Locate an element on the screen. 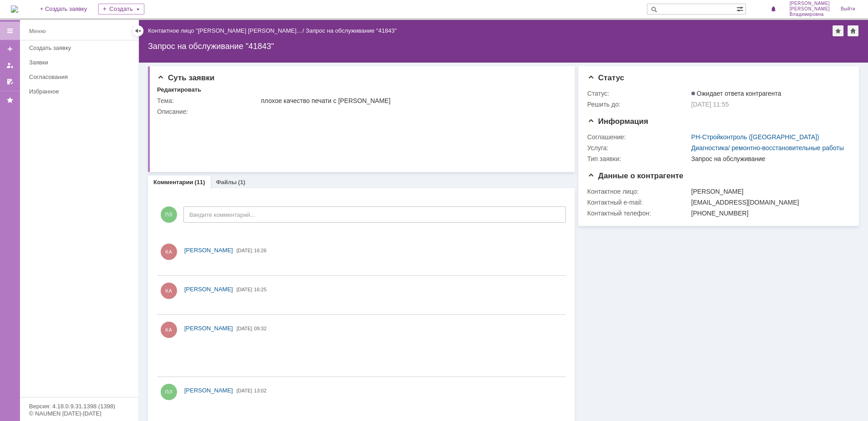 This screenshot has height=421, width=868. div: Редактировать is located at coordinates (179, 90).